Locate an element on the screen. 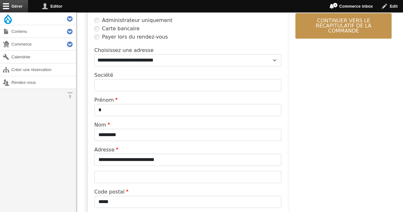  label: Nom is located at coordinates (103, 125).